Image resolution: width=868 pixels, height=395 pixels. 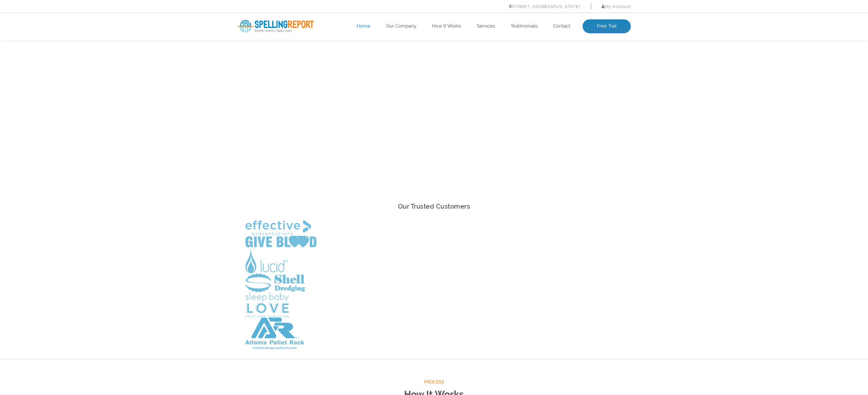 What do you see at coordinates (281, 242) in the screenshot?
I see `img: Give Blood` at bounding box center [281, 242].